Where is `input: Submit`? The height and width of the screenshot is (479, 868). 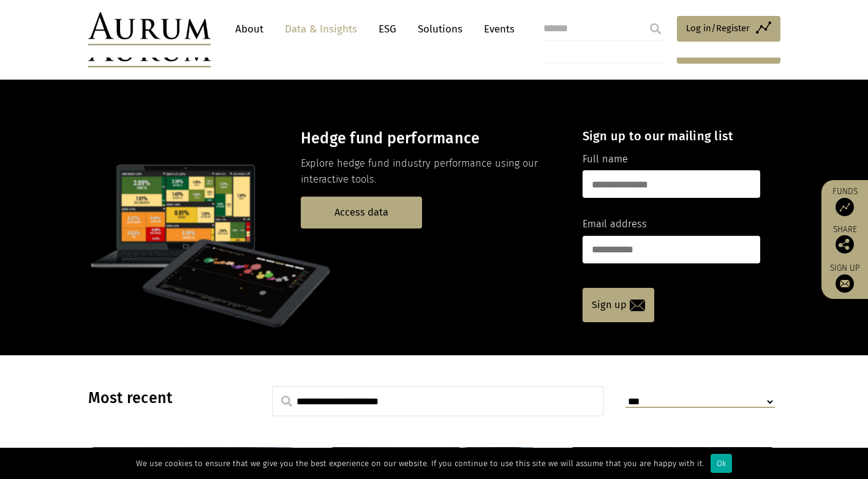 input: Submit is located at coordinates (656, 29).